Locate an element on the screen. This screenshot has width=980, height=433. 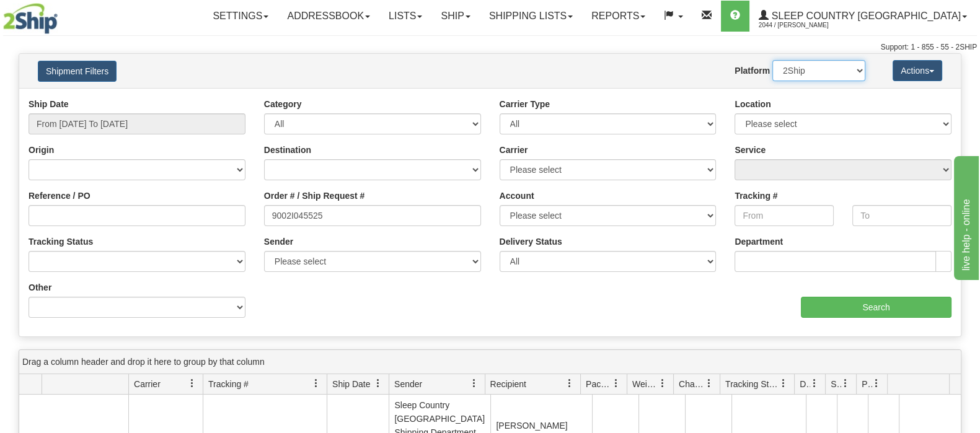
a: Reports is located at coordinates (618, 16).